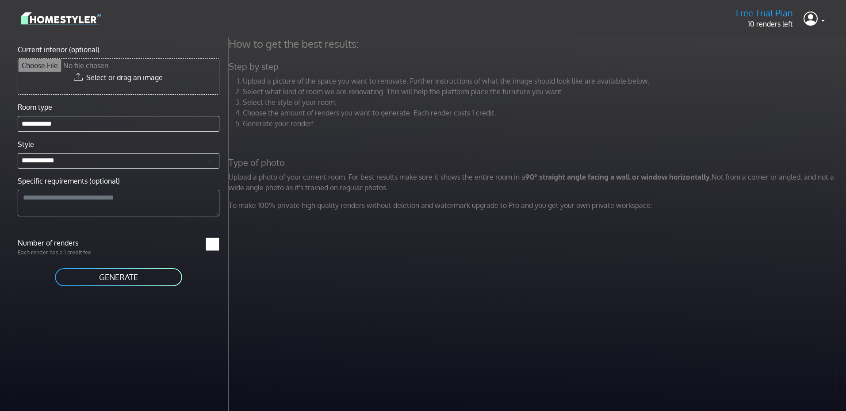 The width and height of the screenshot is (846, 411). What do you see at coordinates (65, 243) in the screenshot?
I see `label: Number of renders` at bounding box center [65, 243].